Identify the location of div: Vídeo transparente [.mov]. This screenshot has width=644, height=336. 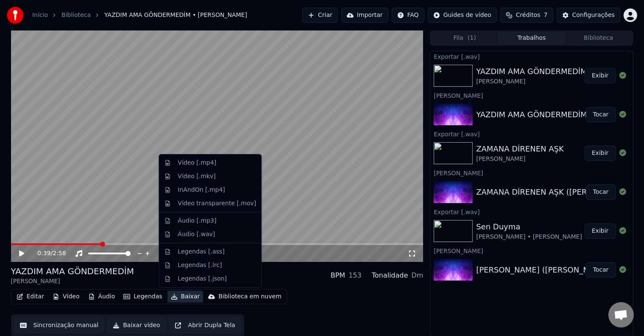
(217, 204).